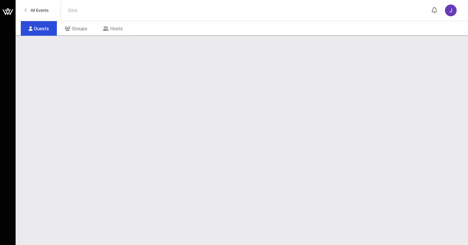 The height and width of the screenshot is (245, 468). Describe the element at coordinates (451, 10) in the screenshot. I see `span: J` at that location.